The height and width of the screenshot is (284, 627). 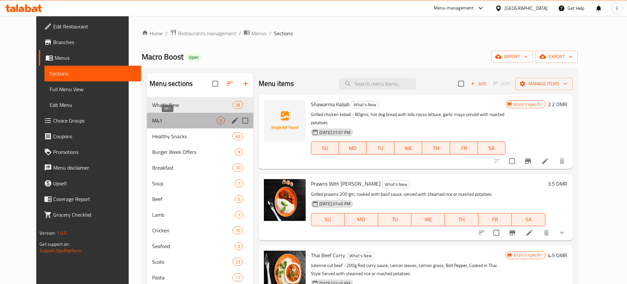 What do you see at coordinates (90, 214) in the screenshot?
I see `a: Grocery Checklist` at bounding box center [90, 214].